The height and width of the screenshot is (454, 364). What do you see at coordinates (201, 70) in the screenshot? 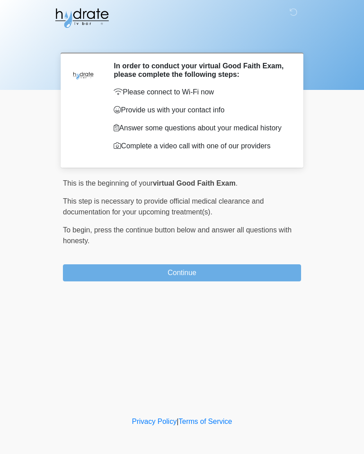
I see `h2: In order to conduct your virtual Good Faith Exam, please complete the following steps:` at bounding box center [201, 70].